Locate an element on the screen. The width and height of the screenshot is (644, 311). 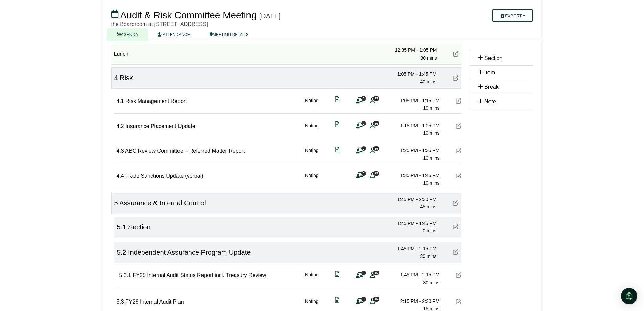
div: 1:45 PM - 1:45 PM is located at coordinates (413, 223).